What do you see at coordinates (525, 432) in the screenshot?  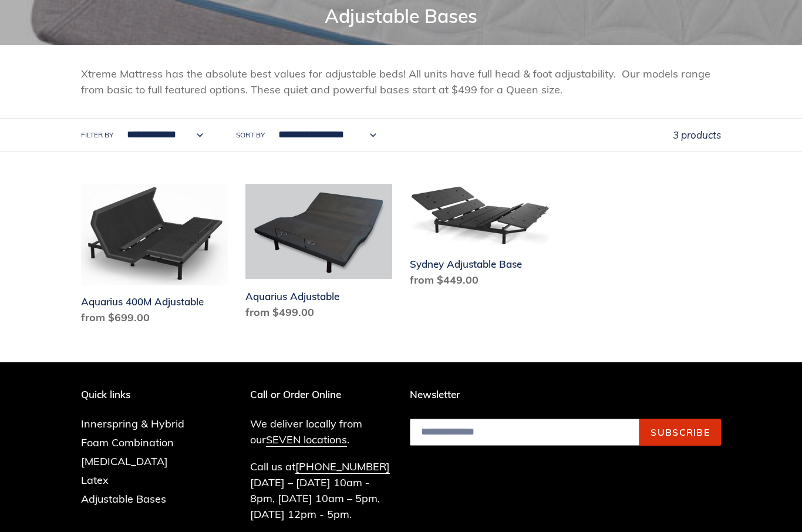 I see `input: Email address` at bounding box center [525, 432].